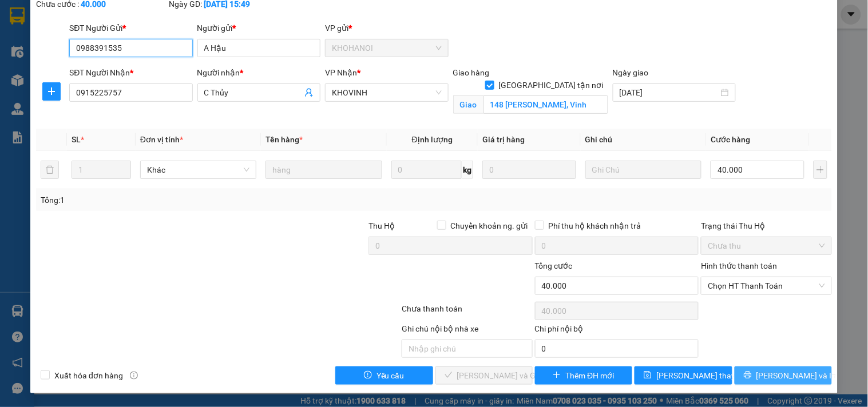  What do you see at coordinates (467, 312) in the screenshot?
I see `div: Chưa thanh toán` at bounding box center [467, 312].